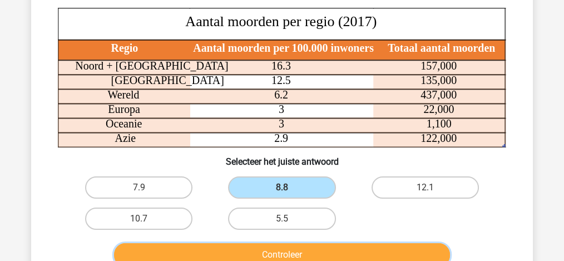 Image resolution: width=564 pixels, height=261 pixels. What do you see at coordinates (282, 95) in the screenshot?
I see `tspan: 6.2` at bounding box center [282, 95].